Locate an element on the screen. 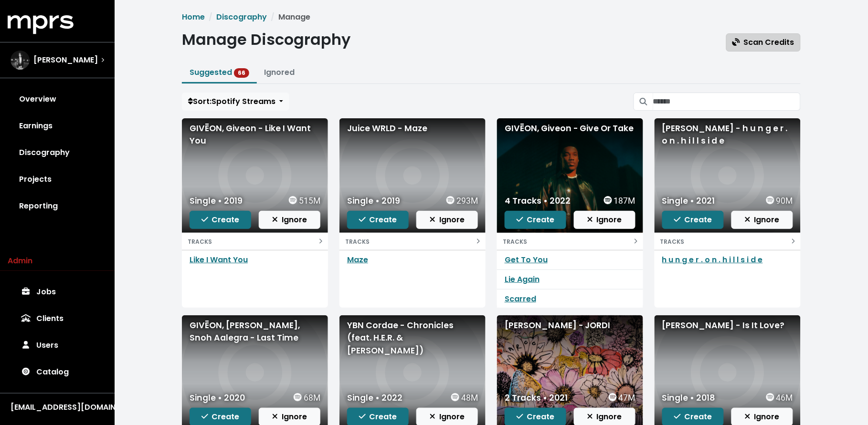 Image resolution: width=868 pixels, height=425 pixels. button: Sort:Spotify Streams is located at coordinates (236, 102).